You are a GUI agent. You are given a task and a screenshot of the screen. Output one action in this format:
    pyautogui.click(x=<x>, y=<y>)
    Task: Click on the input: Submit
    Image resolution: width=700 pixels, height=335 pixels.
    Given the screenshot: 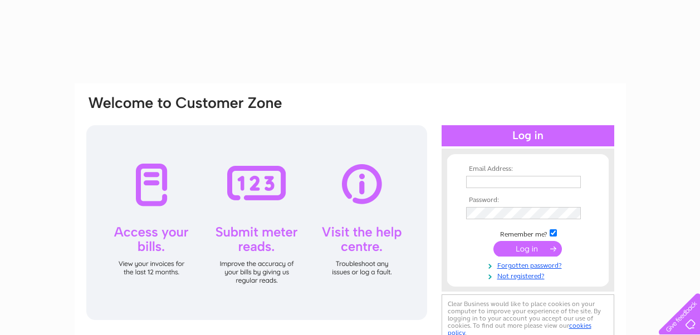 What is the action you would take?
    pyautogui.click(x=527, y=249)
    